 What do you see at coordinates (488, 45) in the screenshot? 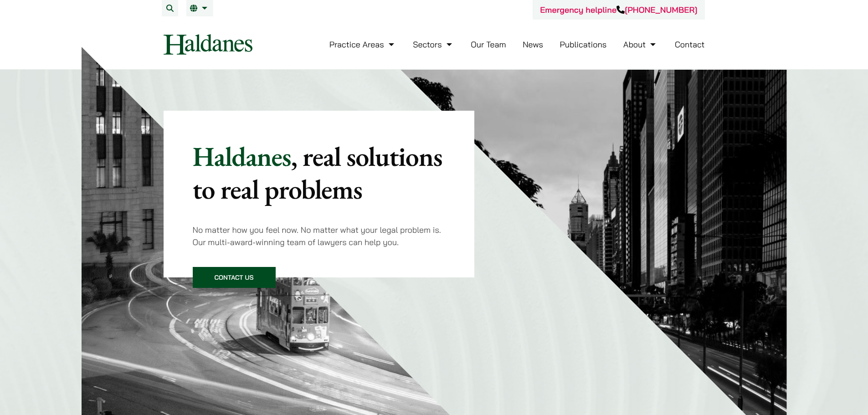
I see `a: Our Team` at bounding box center [488, 45].